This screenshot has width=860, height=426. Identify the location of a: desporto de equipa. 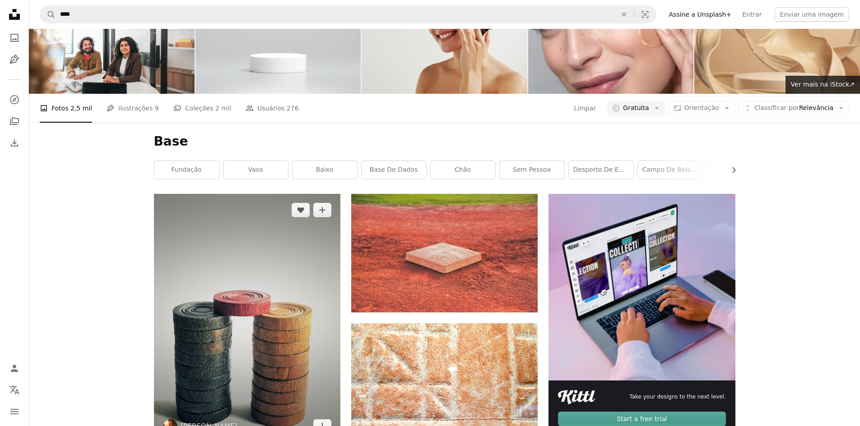
(601, 170).